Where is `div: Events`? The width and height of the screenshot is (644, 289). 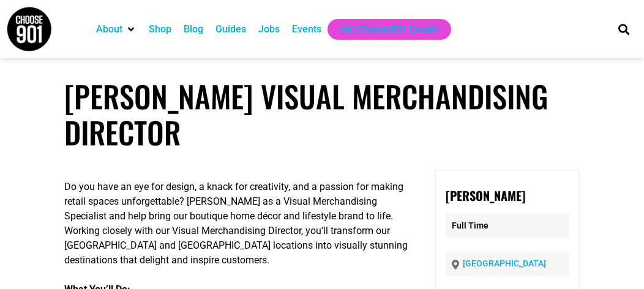
div: Events is located at coordinates (307, 29).